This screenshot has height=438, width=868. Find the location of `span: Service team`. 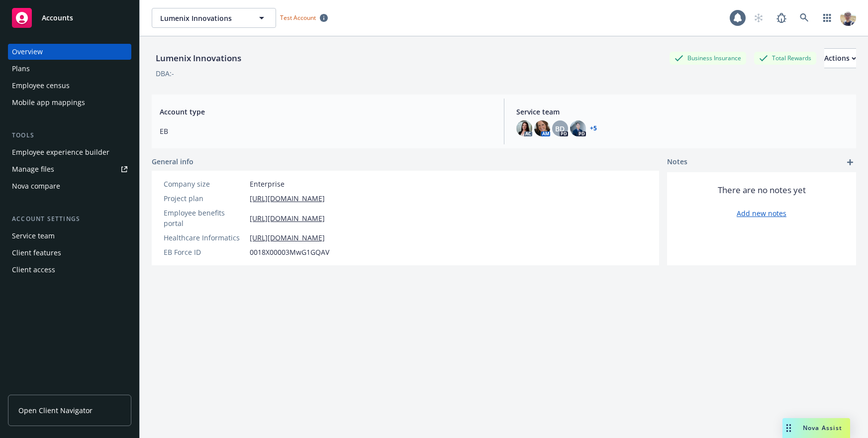

span: Service team is located at coordinates (683, 111).